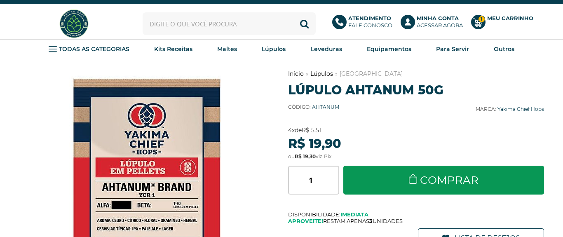 This screenshot has width=563, height=237. Describe the element at coordinates (229, 23) in the screenshot. I see `input: Digite o que você procura` at that location.